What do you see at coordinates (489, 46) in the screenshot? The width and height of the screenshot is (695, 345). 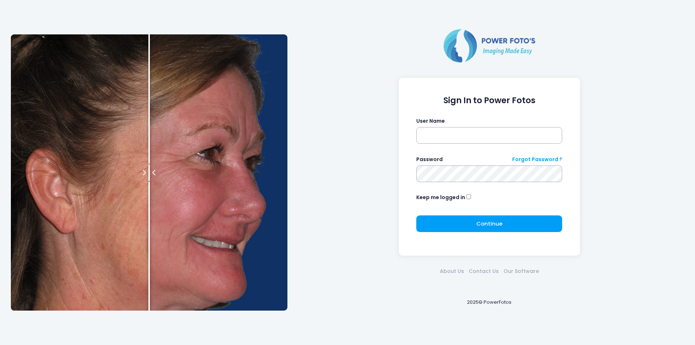 I see `img: Logo` at bounding box center [489, 46].